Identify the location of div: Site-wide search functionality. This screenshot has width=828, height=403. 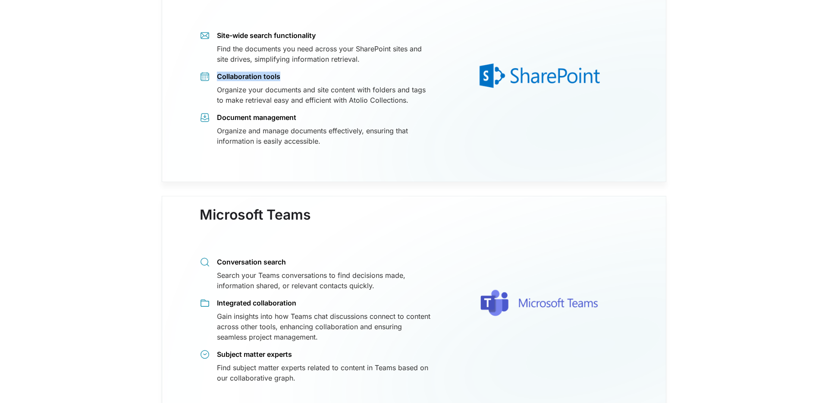
(324, 35).